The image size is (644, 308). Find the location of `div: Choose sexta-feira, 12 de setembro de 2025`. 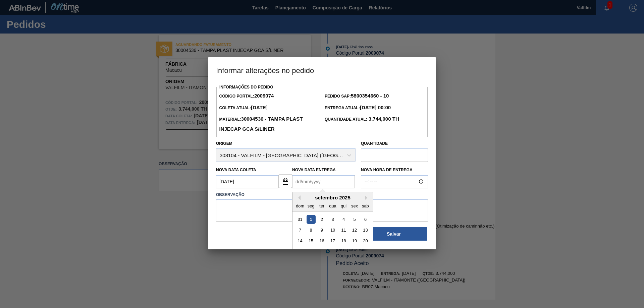

div: Choose sexta-feira, 12 de setembro de 2025 is located at coordinates (355, 230).